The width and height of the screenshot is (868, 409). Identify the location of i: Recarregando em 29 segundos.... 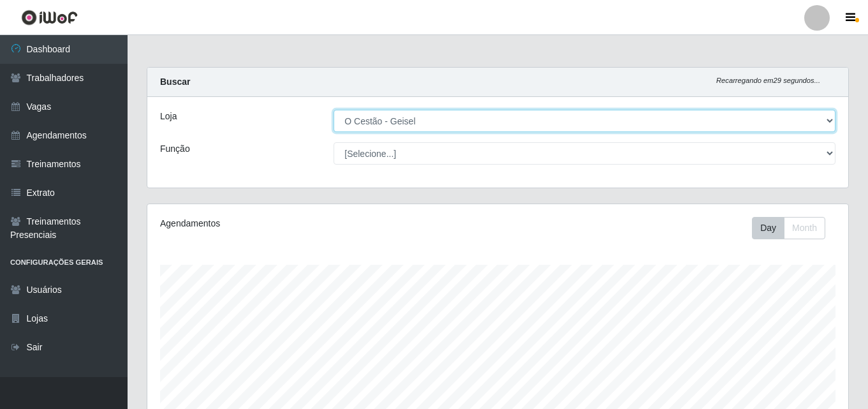
(768, 80).